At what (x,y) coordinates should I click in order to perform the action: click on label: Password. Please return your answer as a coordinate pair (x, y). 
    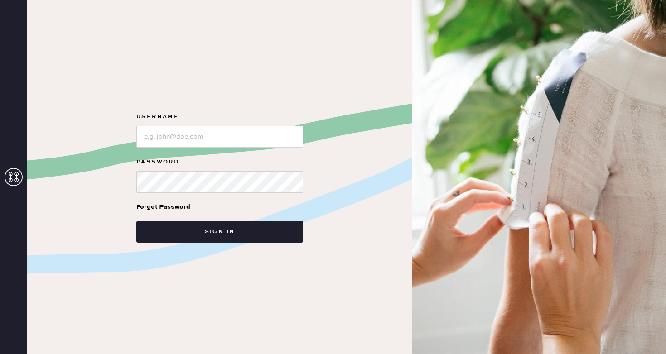
    Looking at the image, I should click on (220, 162).